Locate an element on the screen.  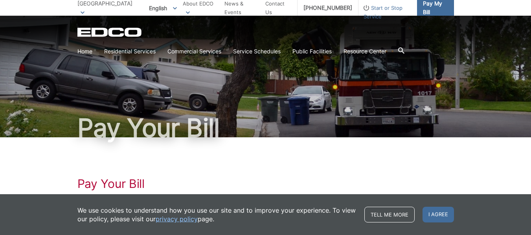
a: Resource Center is located at coordinates (365, 51).